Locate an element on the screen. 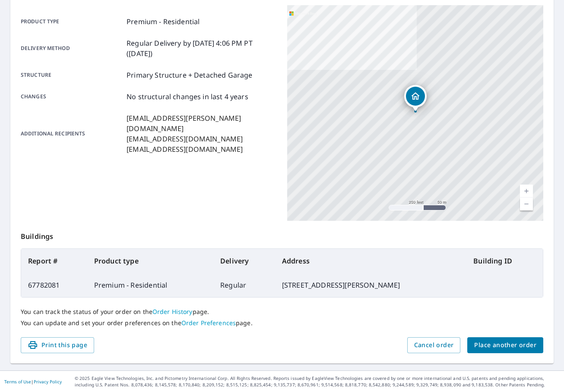 The width and height of the screenshot is (564, 392). a: Order Preferences is located at coordinates (209, 323).